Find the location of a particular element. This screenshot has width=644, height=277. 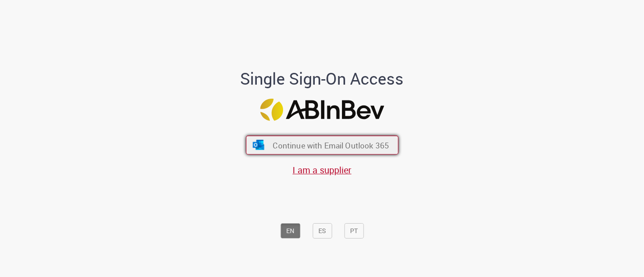

span: Continue with Email Outlook 365 is located at coordinates (330, 145).